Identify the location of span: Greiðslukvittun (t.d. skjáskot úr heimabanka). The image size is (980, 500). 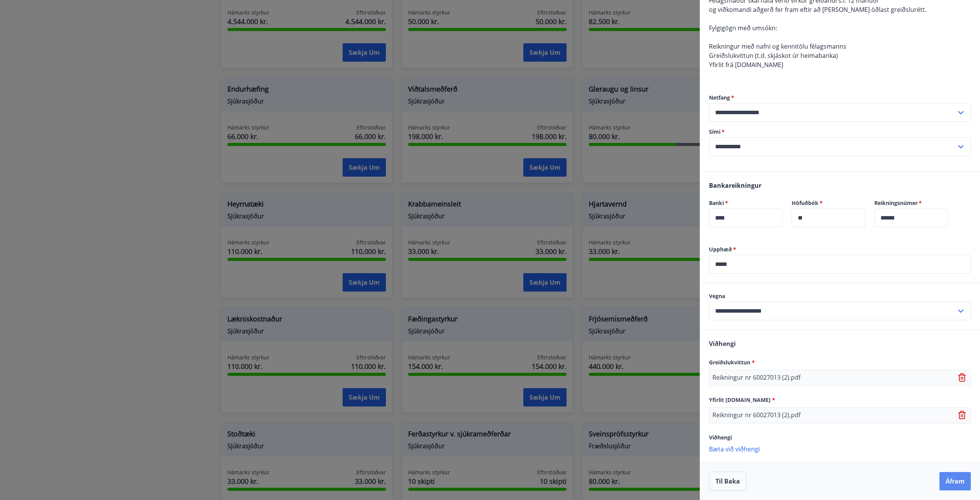
(773, 55).